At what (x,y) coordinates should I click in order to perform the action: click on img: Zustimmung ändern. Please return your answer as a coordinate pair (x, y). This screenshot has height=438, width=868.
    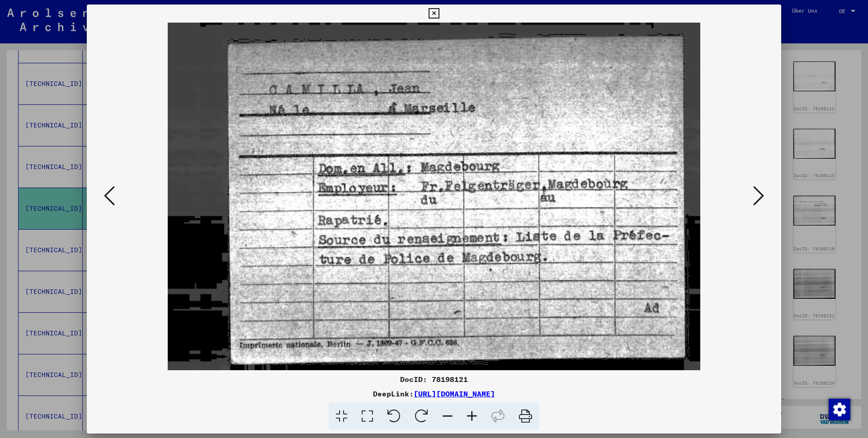
    Looking at the image, I should click on (840, 410).